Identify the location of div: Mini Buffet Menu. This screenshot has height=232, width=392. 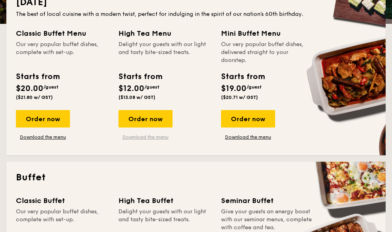
(267, 33).